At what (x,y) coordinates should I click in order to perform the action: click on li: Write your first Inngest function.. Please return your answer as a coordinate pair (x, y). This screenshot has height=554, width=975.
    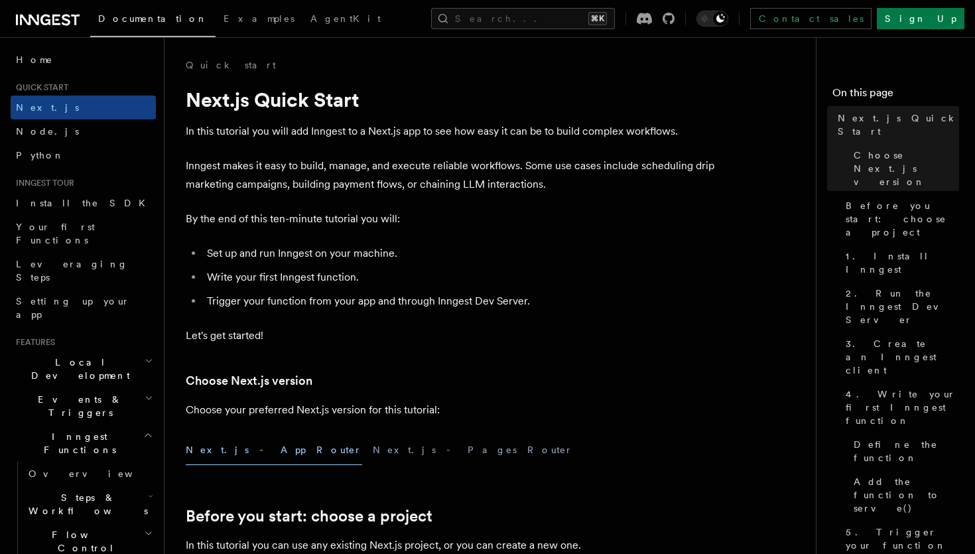
    Looking at the image, I should click on (460, 277).